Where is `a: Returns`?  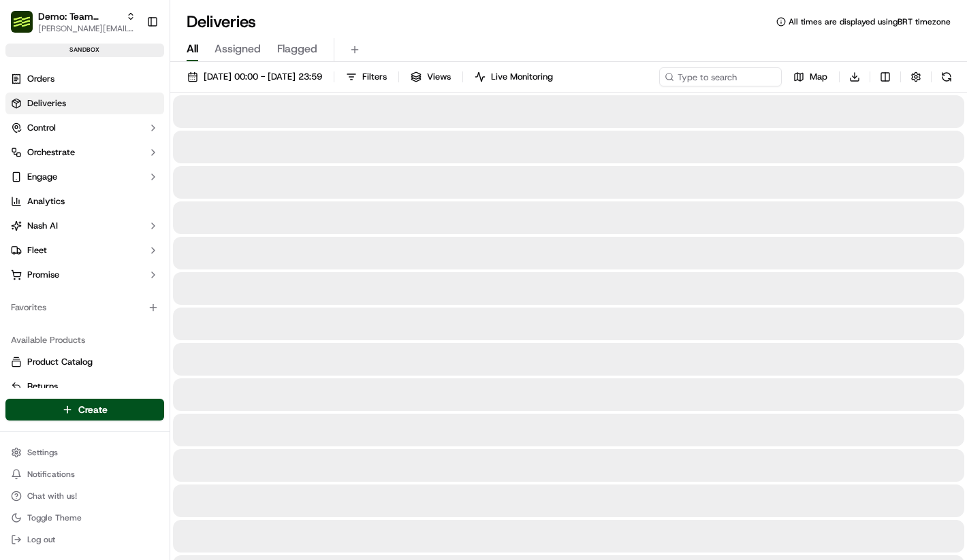
a: Returns is located at coordinates (85, 387).